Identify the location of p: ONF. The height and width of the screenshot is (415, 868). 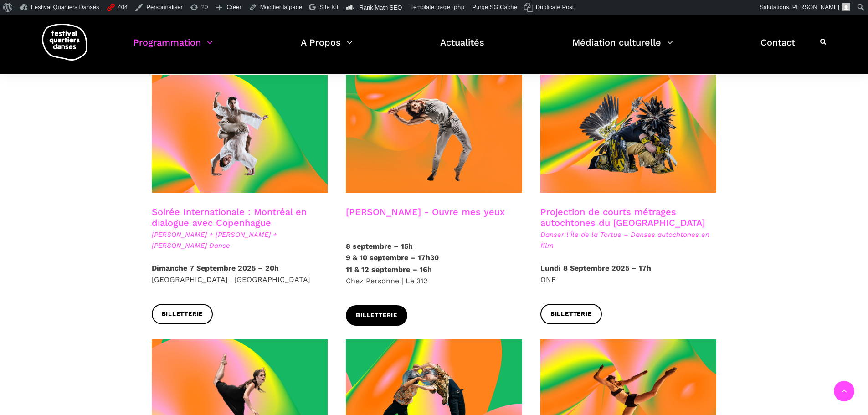
(628, 274).